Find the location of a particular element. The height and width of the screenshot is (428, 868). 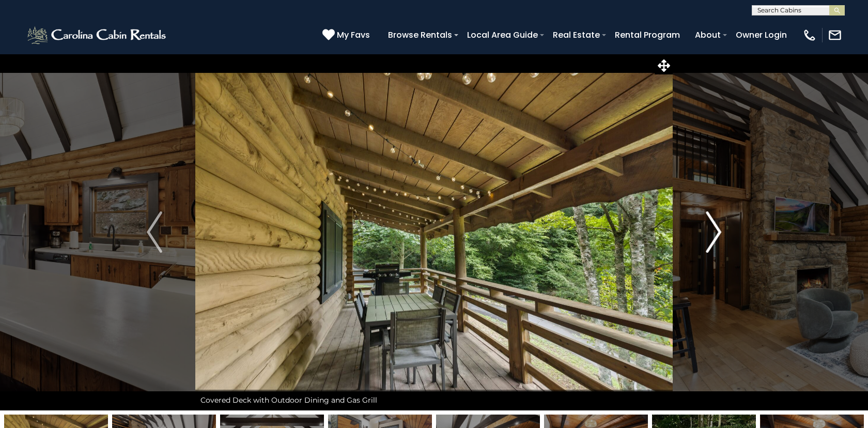

img: phone-regular-white.png is located at coordinates (809, 35).